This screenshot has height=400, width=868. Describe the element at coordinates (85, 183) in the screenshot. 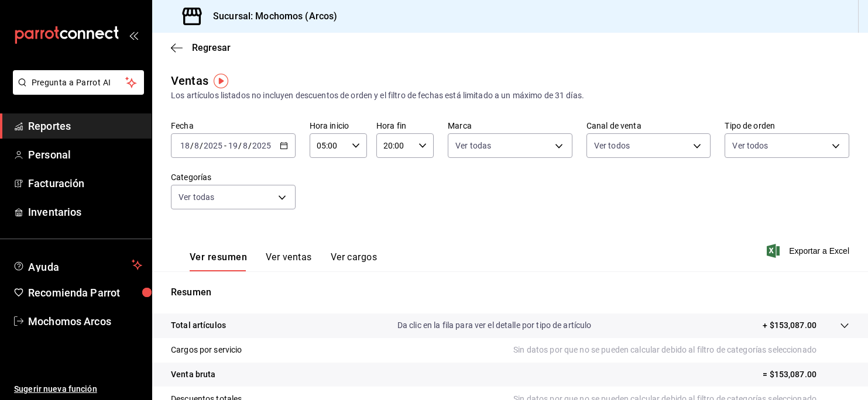

I see `span: Facturación` at that location.